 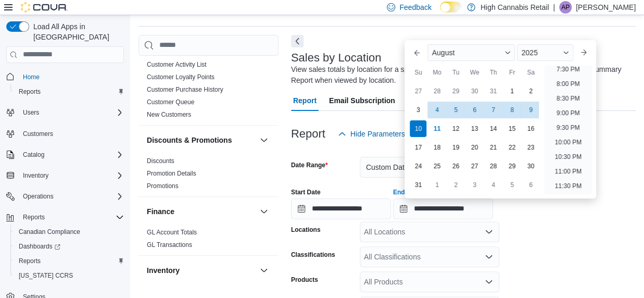 What do you see at coordinates (306, 192) in the screenshot?
I see `label: Start Date` at bounding box center [306, 192].